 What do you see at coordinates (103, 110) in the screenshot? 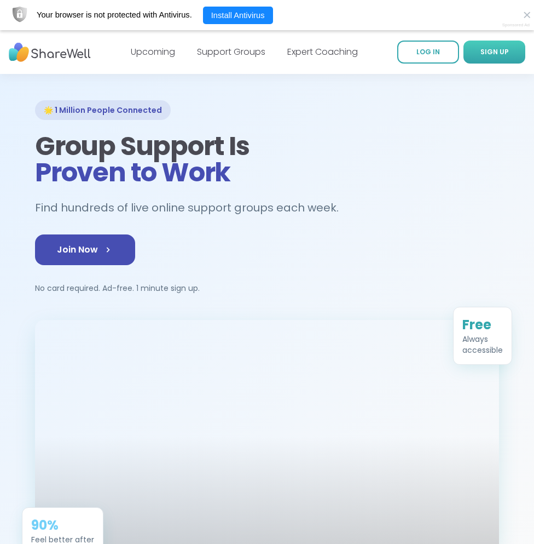
I see `div: 🌟 1 Million People Connected` at bounding box center [103, 110].